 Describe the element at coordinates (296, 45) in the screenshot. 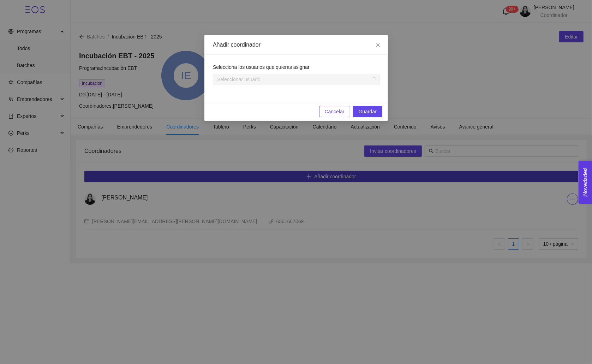

I see `div: Añadir coordinador` at that location.